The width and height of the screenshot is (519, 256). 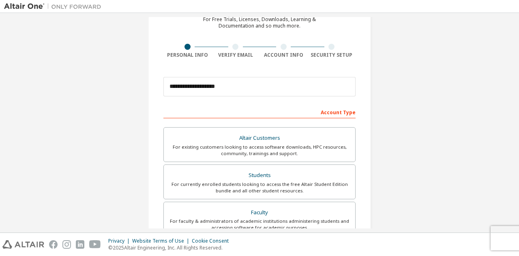 What do you see at coordinates (236, 55) in the screenshot?
I see `div: Verify Email` at bounding box center [236, 55].